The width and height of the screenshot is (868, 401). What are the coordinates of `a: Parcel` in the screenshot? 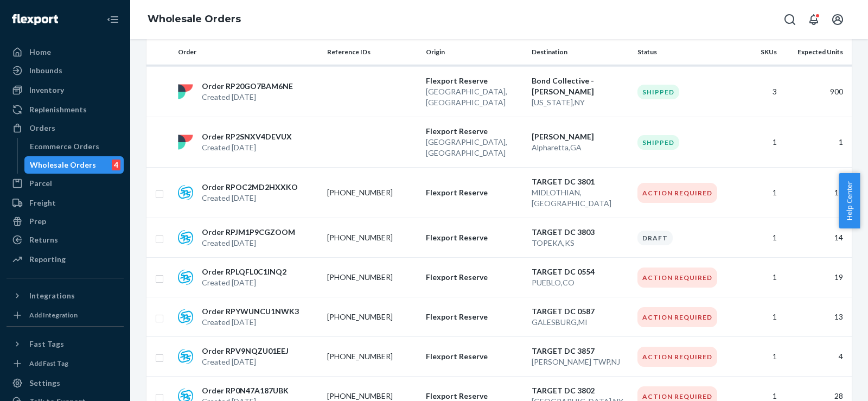 It's located at (65, 183).